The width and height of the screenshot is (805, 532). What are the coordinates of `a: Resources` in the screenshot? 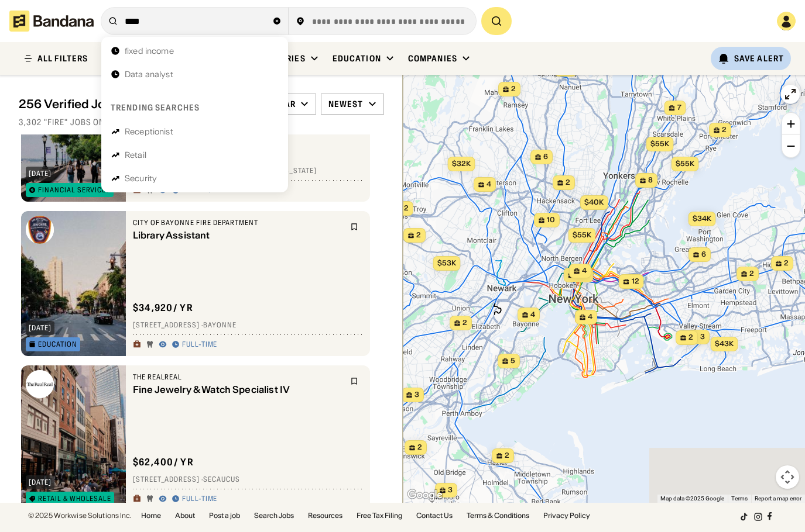 It's located at (325, 516).